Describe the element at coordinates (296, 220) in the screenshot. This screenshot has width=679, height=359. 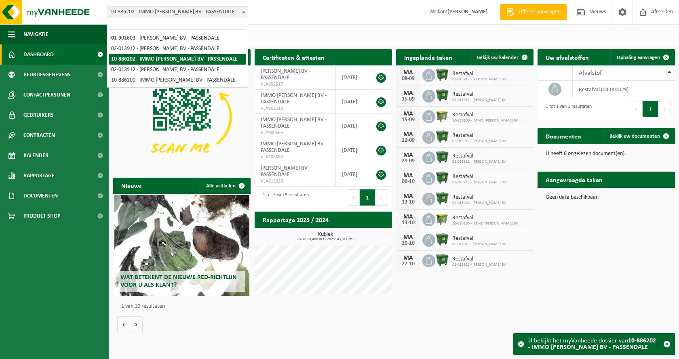
I see `h2: Rapportage 2025 / 2024` at that location.